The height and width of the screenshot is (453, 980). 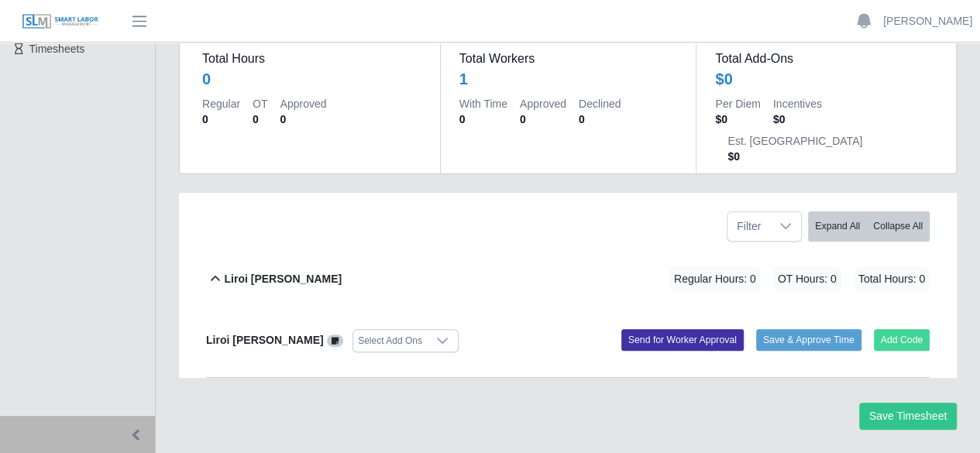 I want to click on dt: OT, so click(x=260, y=104).